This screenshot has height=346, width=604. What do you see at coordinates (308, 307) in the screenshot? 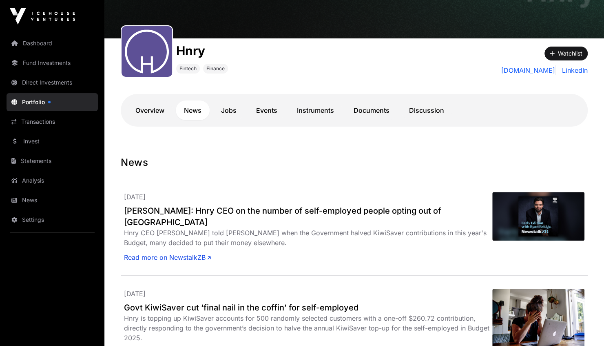
I see `h2: Govt KiwiSaver cut ‘final nail in the coffin’ for self-employed` at bounding box center [308, 307].